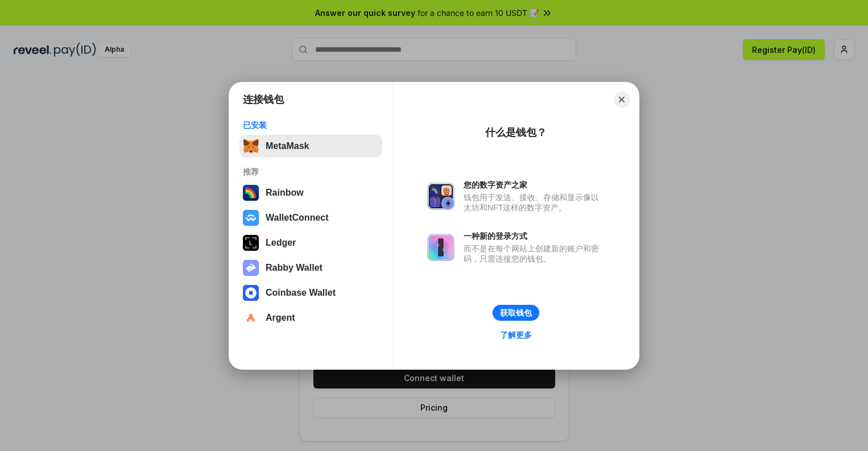  I want to click on button: WalletConnect, so click(310, 218).